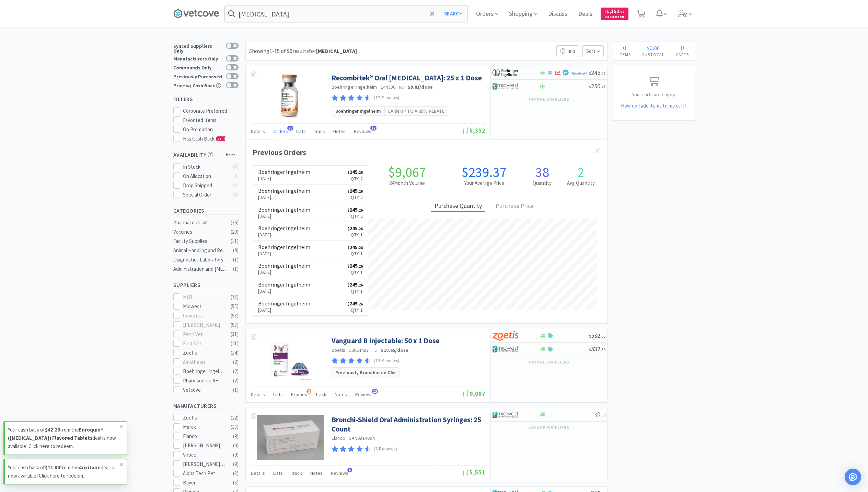  What do you see at coordinates (197, 85) in the screenshot?
I see `div: Price w/ Cash Back` at bounding box center [197, 85].